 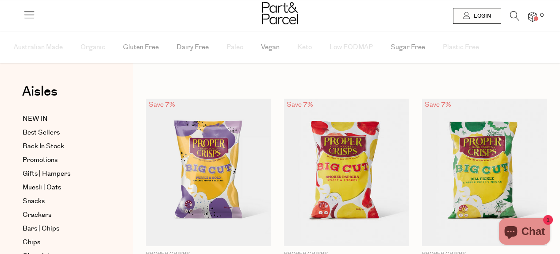 What do you see at coordinates (40, 160) in the screenshot?
I see `span: Promotions` at bounding box center [40, 160].